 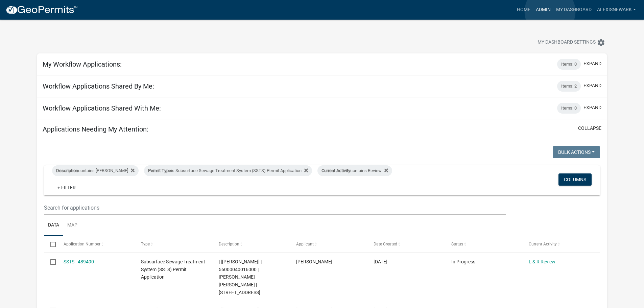 What do you see at coordinates (53, 225) in the screenshot?
I see `a: Data` at bounding box center [53, 225].